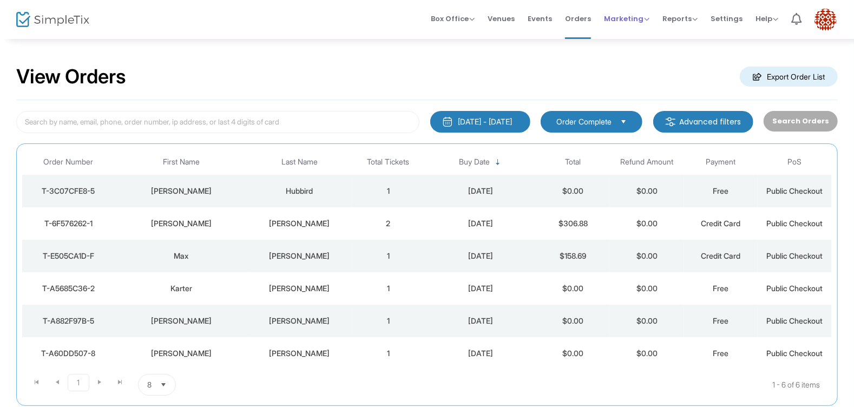  What do you see at coordinates (551, 385) in the screenshot?
I see `kendo-pager-info: 1 - 6 of 6 items` at bounding box center [551, 385].